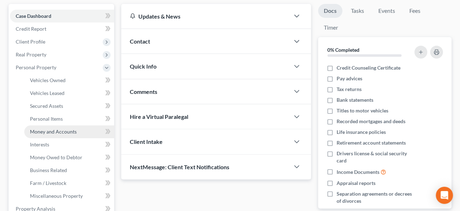 This screenshot has height=211, width=460. I want to click on span: Vehicles Leased, so click(47, 93).